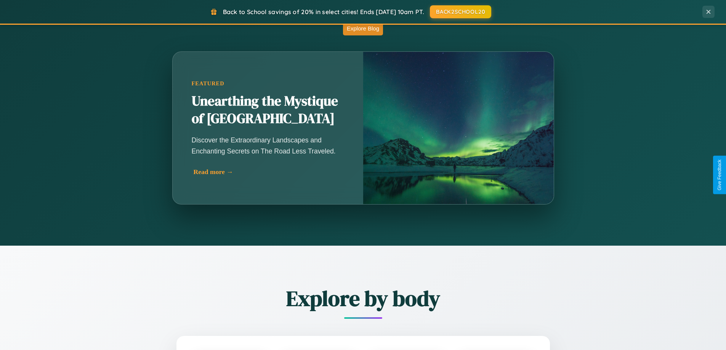 The width and height of the screenshot is (726, 350). What do you see at coordinates (268, 146) in the screenshot?
I see `p: Discover the Extraordinary Landscapes and Enchanting Secrets on The Road Less Traveled.` at bounding box center [268, 146].